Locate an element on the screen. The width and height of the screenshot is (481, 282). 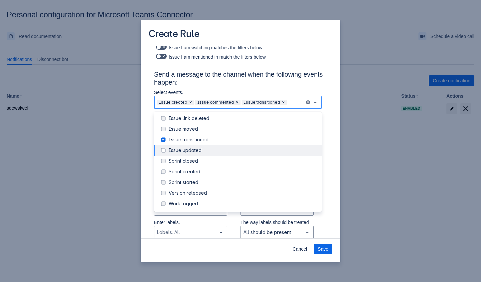
p: Select events. is located at coordinates (238, 92).